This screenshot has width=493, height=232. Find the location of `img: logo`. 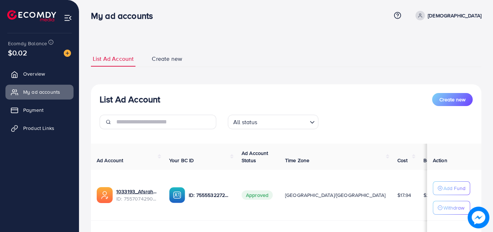

img: logo is located at coordinates (32, 16).